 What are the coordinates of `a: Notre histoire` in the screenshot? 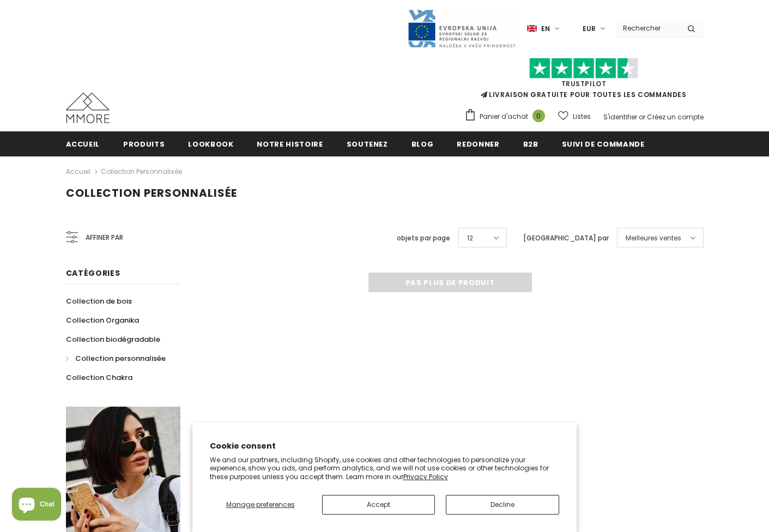 It's located at (289, 143).